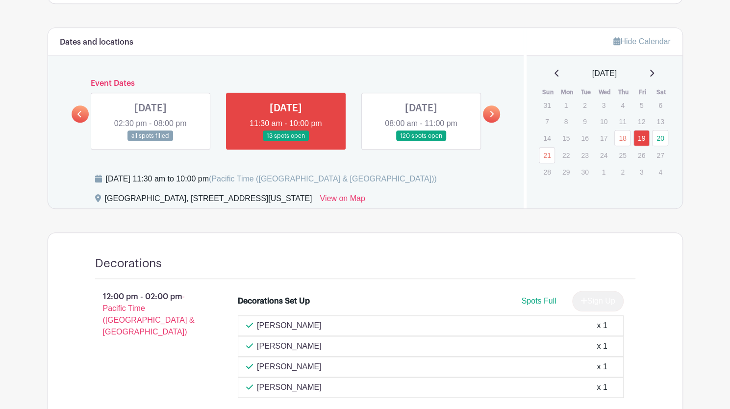 The width and height of the screenshot is (730, 409). I want to click on span: Spots Full, so click(538, 300).